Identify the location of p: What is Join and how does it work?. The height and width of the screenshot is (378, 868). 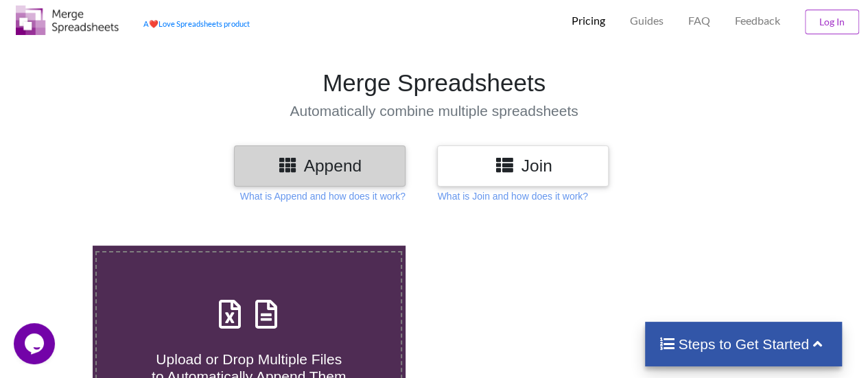
(512, 196).